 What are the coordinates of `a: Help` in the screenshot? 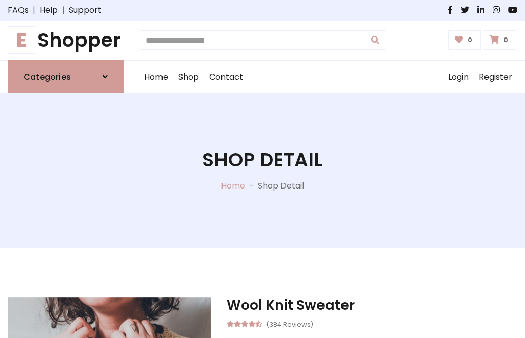 It's located at (49, 10).